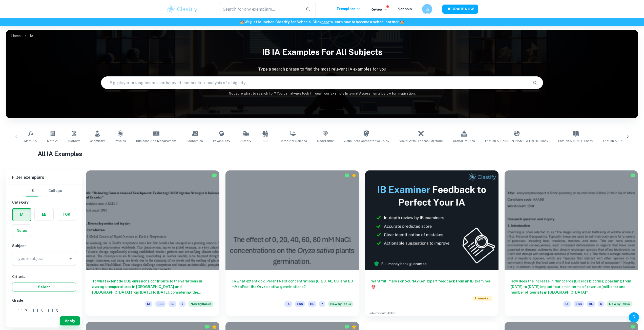 Image resolution: width=644 pixels, height=330 pixels. Describe the element at coordinates (194, 141) in the screenshot. I see `span: Economics` at that location.